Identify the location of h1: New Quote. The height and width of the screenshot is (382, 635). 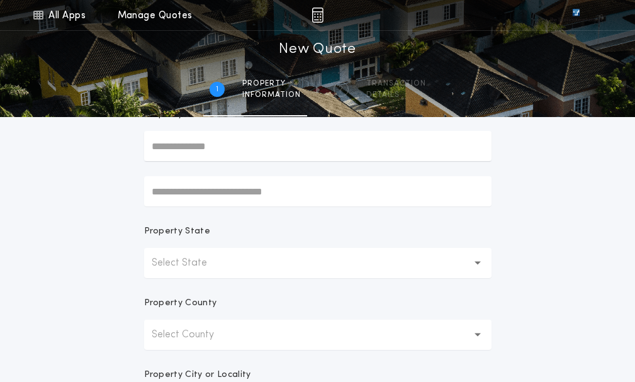
(317, 50).